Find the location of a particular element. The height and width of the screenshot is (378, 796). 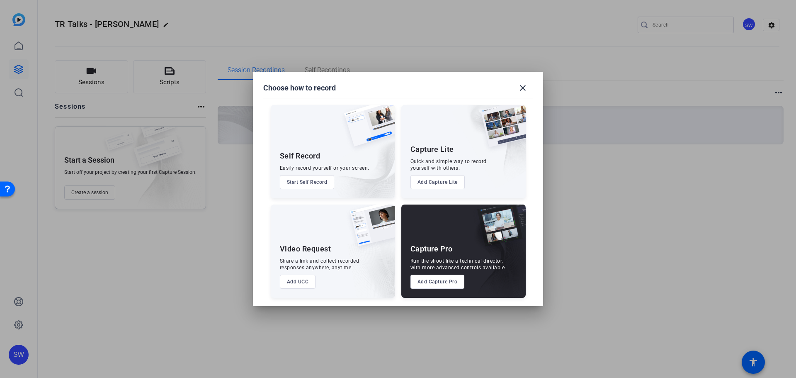

mat-icon: close is located at coordinates (523, 88).